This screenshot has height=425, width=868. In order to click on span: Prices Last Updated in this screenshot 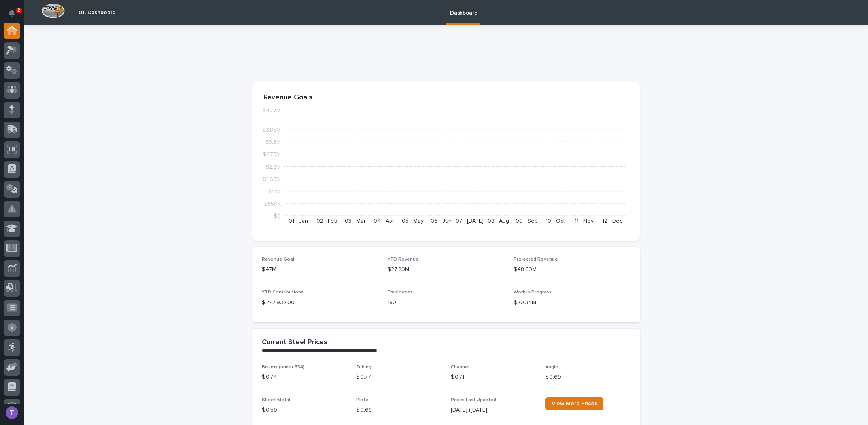, I will do `click(474, 400)`.